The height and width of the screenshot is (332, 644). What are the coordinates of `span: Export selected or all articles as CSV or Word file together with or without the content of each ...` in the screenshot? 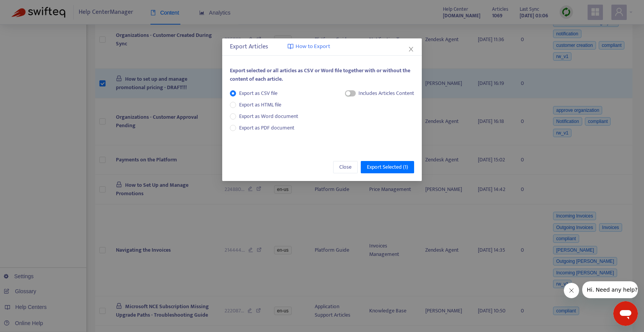 It's located at (320, 74).